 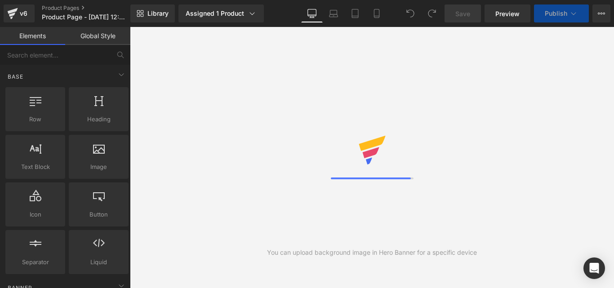 I want to click on span: Liquid, so click(x=98, y=262).